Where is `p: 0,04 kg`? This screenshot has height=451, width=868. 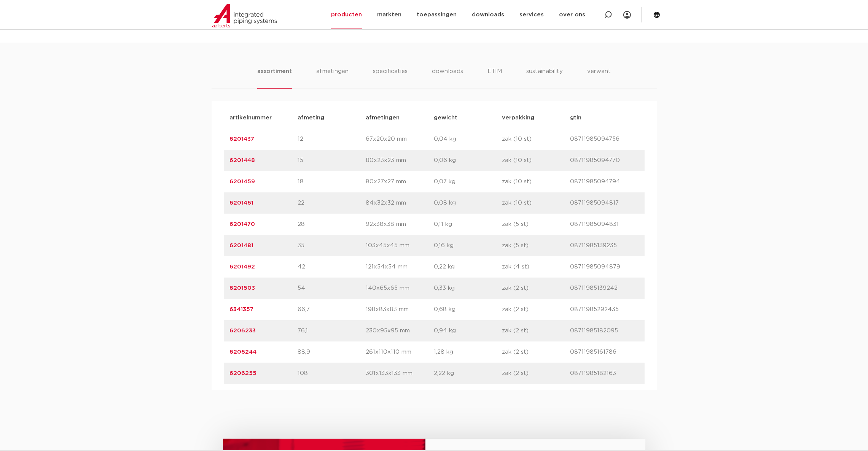
p: 0,04 kg is located at coordinates (468, 139).